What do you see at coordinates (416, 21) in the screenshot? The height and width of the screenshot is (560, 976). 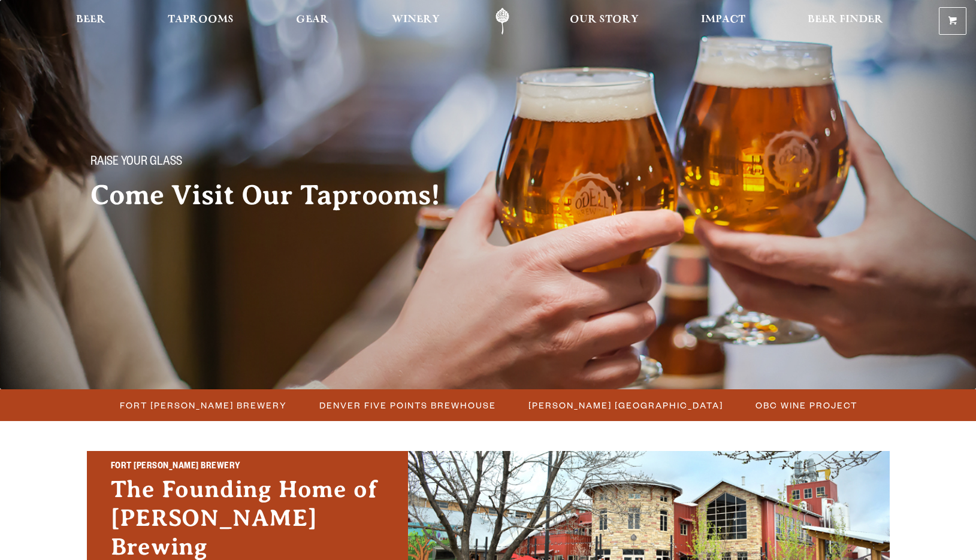 I see `a: Winery` at bounding box center [416, 21].